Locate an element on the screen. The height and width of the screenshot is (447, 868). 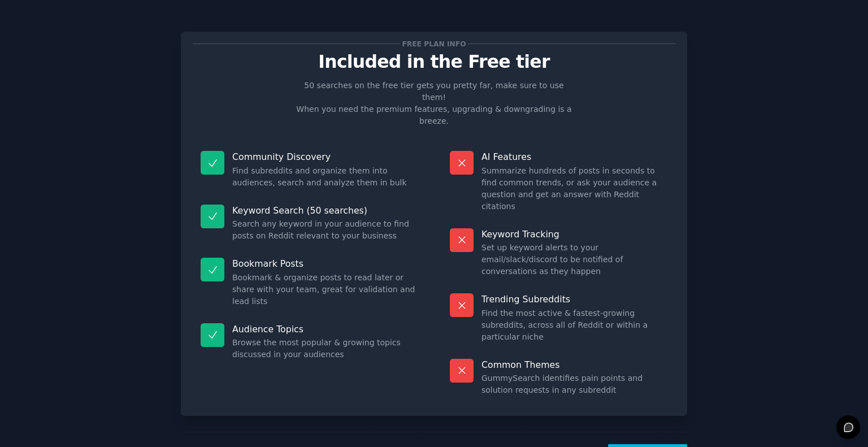
dd: Find the most active & fastest-growing subreddits, across all of Reddit or within a particular niche is located at coordinates (574, 325).